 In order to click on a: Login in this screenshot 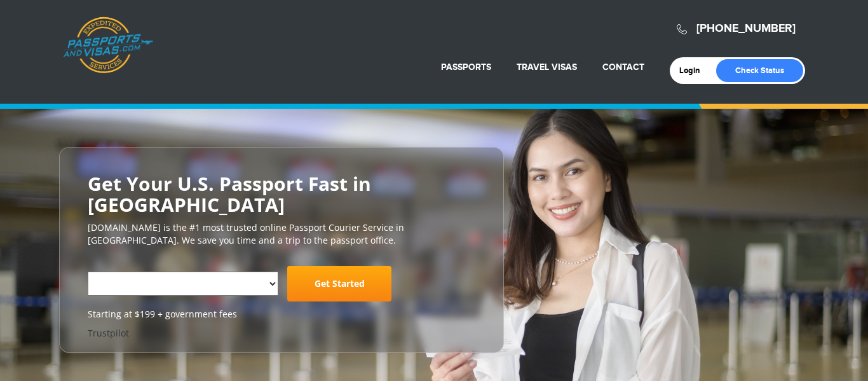, I will do `click(694, 71)`.